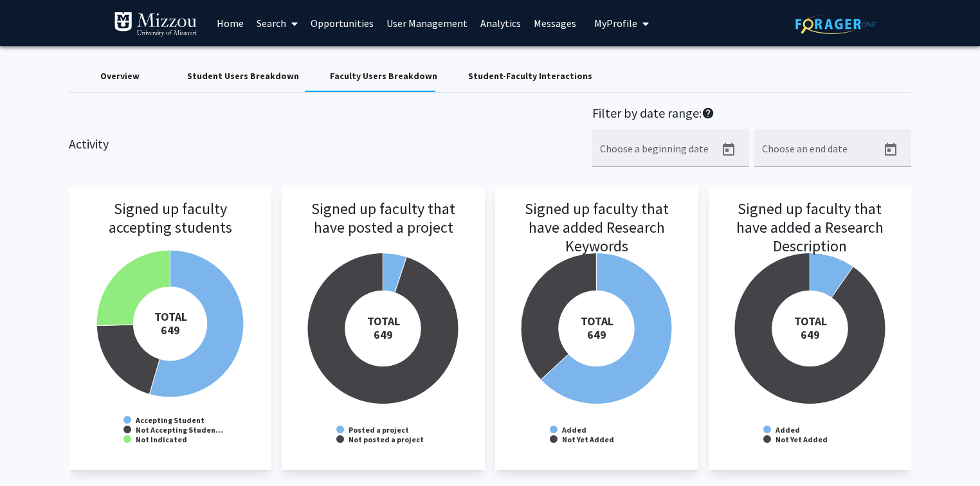  Describe the element at coordinates (179, 430) in the screenshot. I see `text: Not Accepting Studen…` at that location.